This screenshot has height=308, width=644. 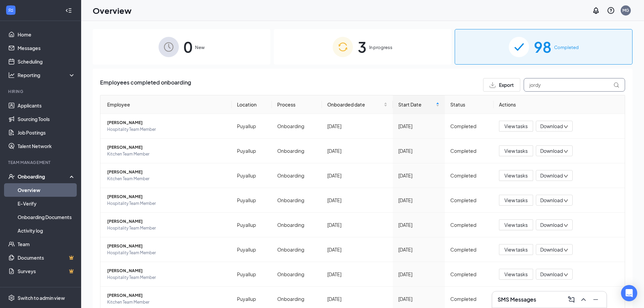 I want to click on th: Process, so click(x=297, y=104).